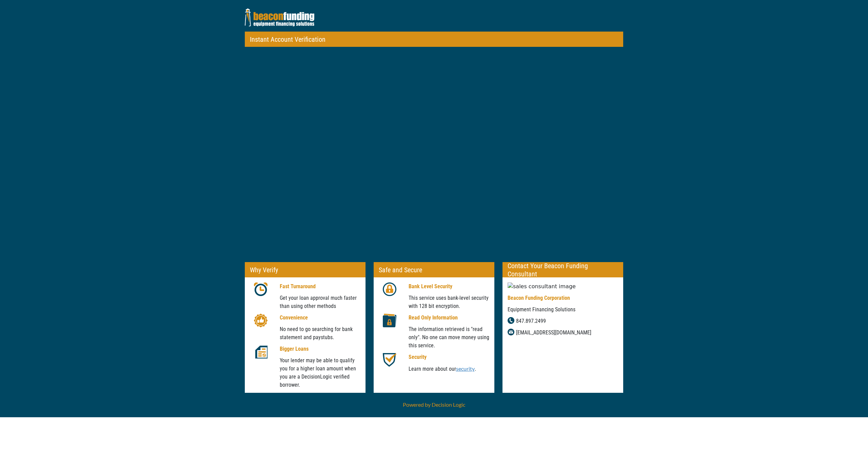  I want to click on p: Bank Level Security, so click(449, 287).